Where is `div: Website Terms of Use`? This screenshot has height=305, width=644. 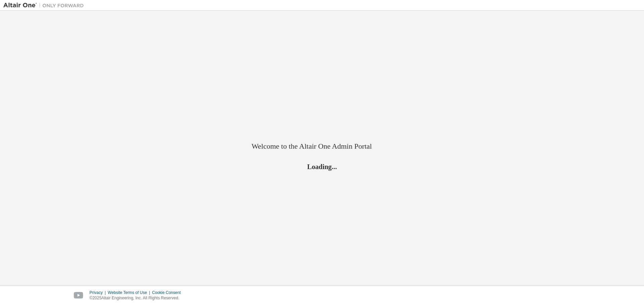 div: Website Terms of Use is located at coordinates (130, 293).